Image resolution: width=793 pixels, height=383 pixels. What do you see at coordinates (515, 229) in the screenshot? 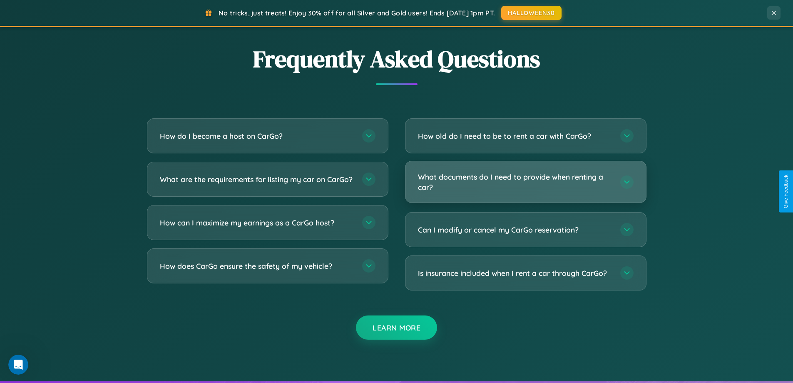
I see `h3: Can I modify or cancel my CarGo reservation?` at bounding box center [515, 229].